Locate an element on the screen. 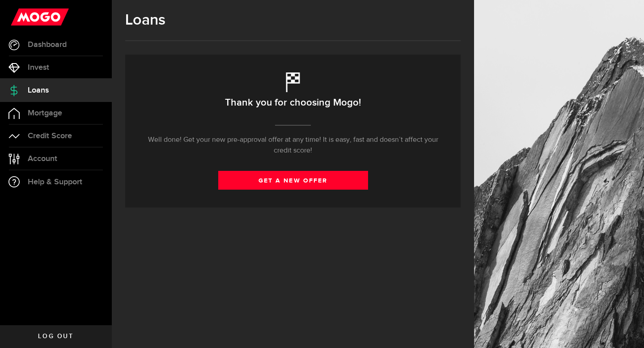 The width and height of the screenshot is (644, 348). span: Invest is located at coordinates (38, 68).